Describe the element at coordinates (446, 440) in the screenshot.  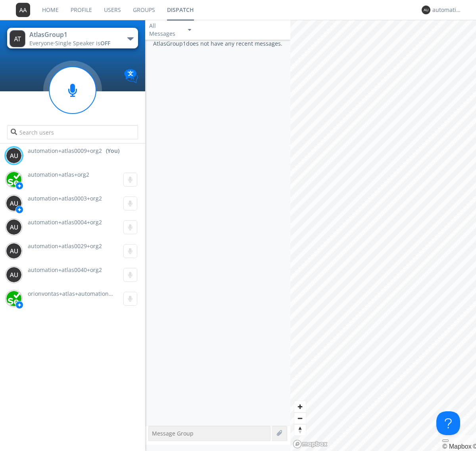
I see `button: Toggle attribution` at that location.